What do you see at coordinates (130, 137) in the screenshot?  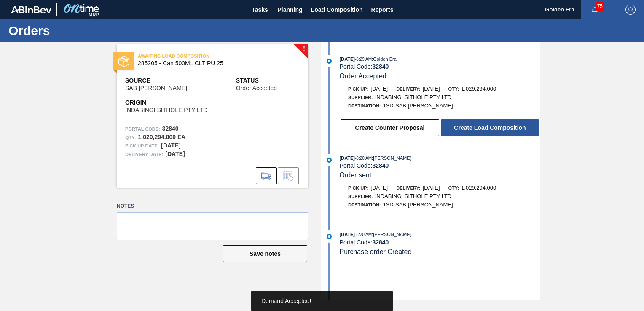 I see `span: Qty :` at bounding box center [130, 137].